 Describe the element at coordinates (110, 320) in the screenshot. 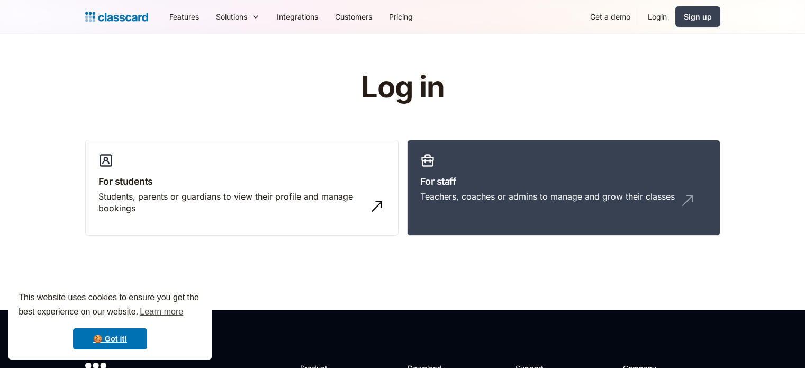

I see `div: cookieconsent` at that location.